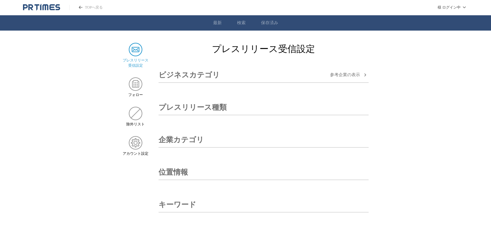 This screenshot has width=491, height=226. Describe the element at coordinates (135, 146) in the screenshot. I see `a: アカウント設定アカウント設定` at that location.